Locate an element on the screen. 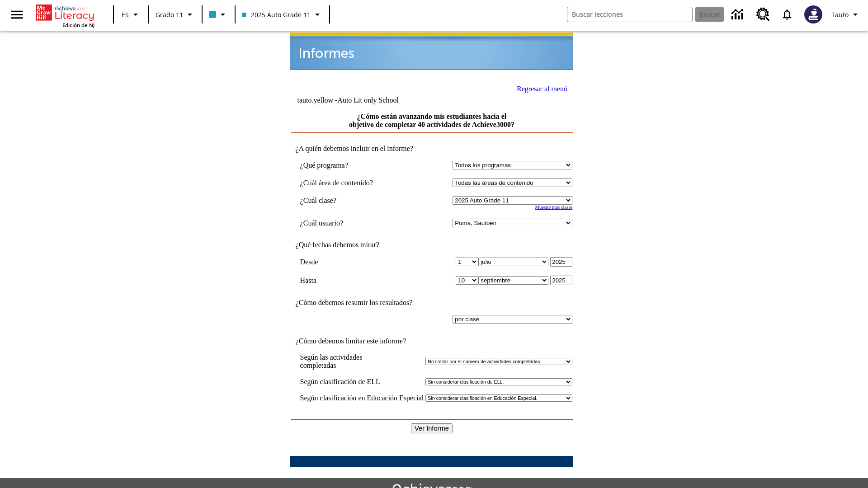  td: Según las actividades completadas is located at coordinates (362, 361).